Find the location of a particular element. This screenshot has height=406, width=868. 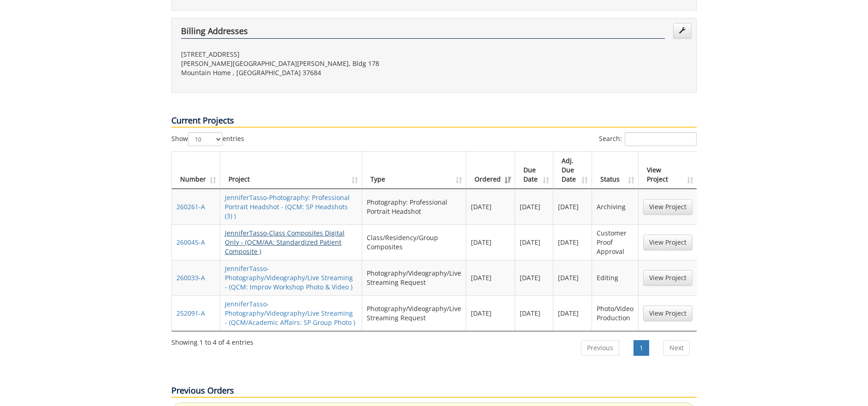

label: Search: is located at coordinates (648, 139).